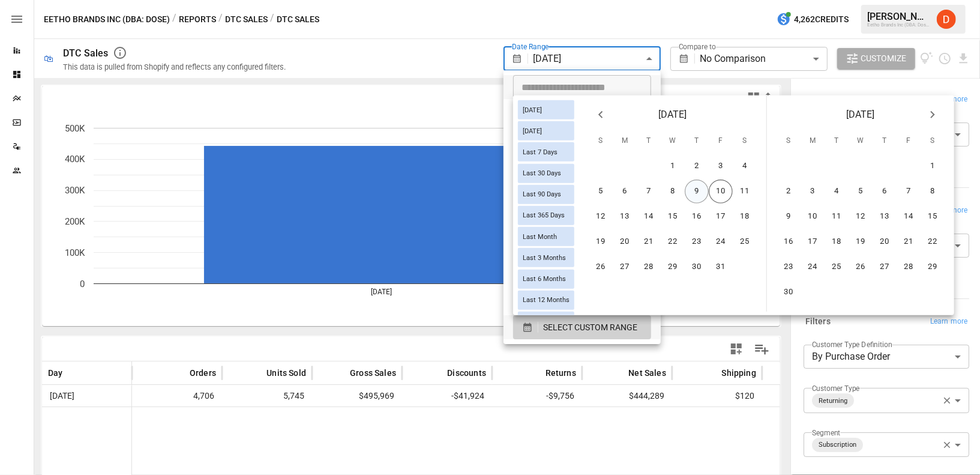  I want to click on span: Last 365 Days, so click(544, 215).